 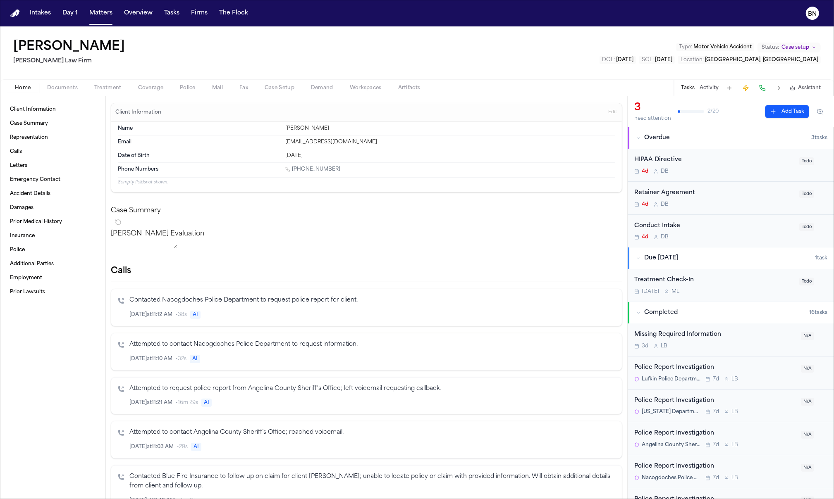 I want to click on a: Additional Parties, so click(x=52, y=264).